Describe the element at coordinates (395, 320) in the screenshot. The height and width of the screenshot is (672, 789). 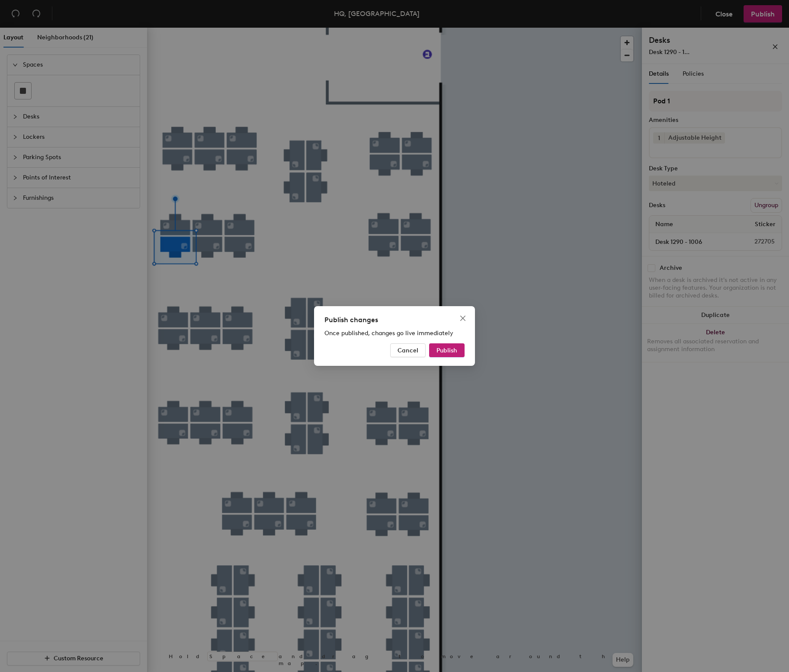
I see `div: Publish changes` at that location.